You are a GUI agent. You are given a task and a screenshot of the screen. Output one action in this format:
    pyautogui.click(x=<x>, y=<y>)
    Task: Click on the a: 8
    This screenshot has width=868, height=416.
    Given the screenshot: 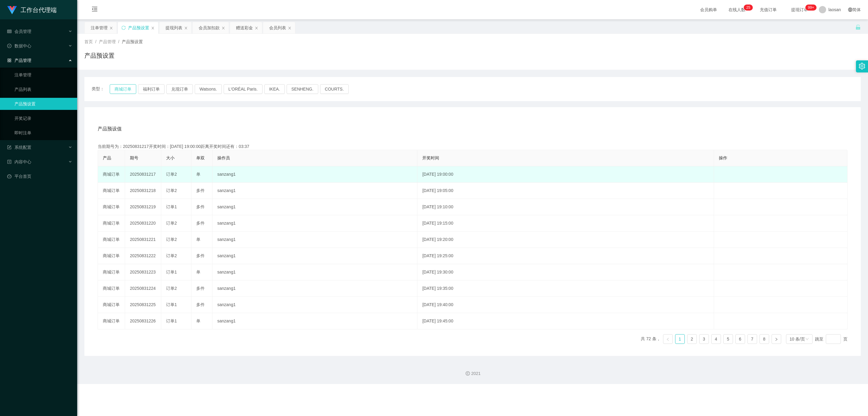 What is the action you would take?
    pyautogui.click(x=764, y=339)
    